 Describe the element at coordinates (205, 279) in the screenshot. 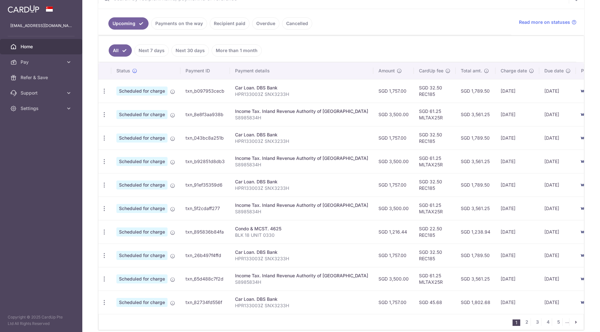

I see `td: txn_65d488c7f2d` at that location.